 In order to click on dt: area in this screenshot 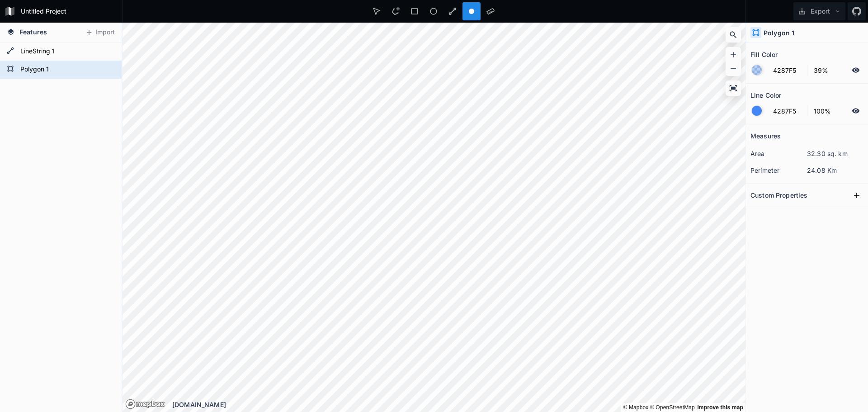, I will do `click(779, 153)`.